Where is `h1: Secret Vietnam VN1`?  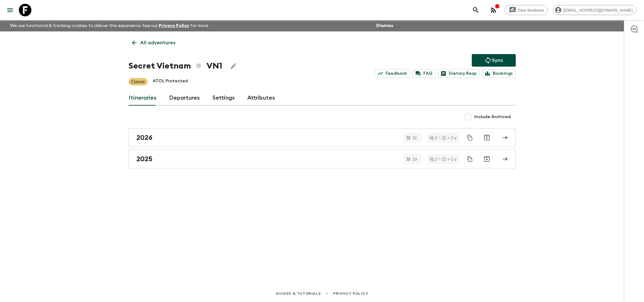
h1: Secret Vietnam VN1 is located at coordinates (175, 66).